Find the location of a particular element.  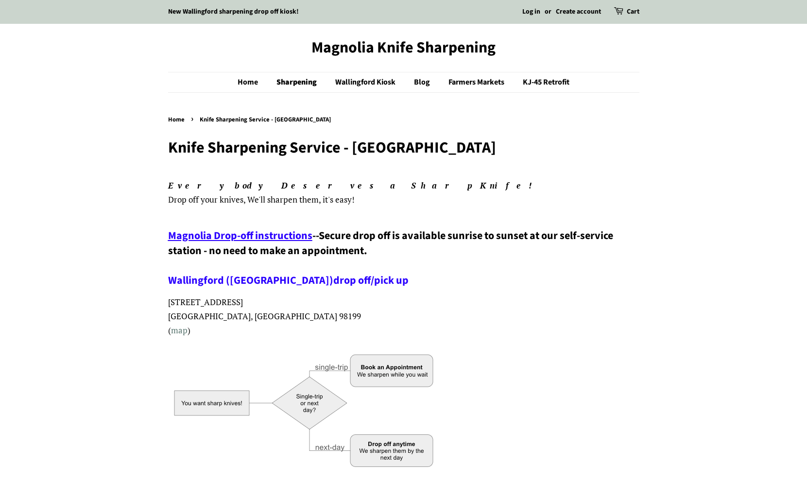

a: Farmers Markets is located at coordinates (478, 82).